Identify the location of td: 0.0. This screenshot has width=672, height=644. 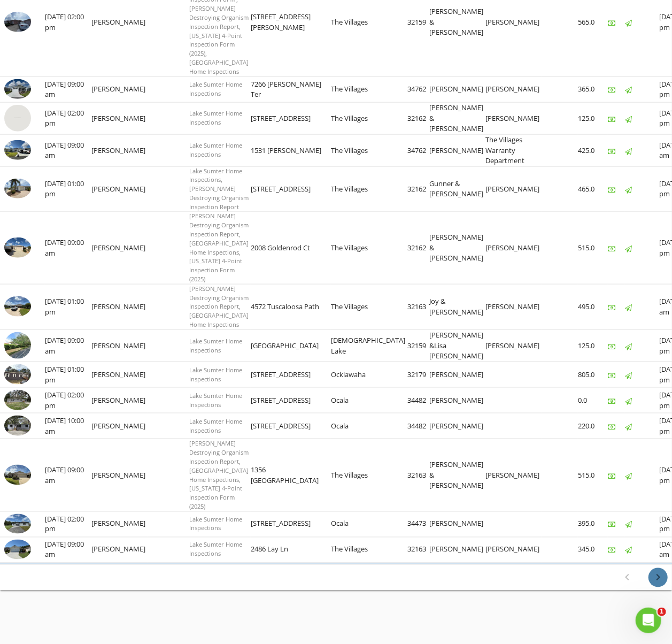
(593, 401).